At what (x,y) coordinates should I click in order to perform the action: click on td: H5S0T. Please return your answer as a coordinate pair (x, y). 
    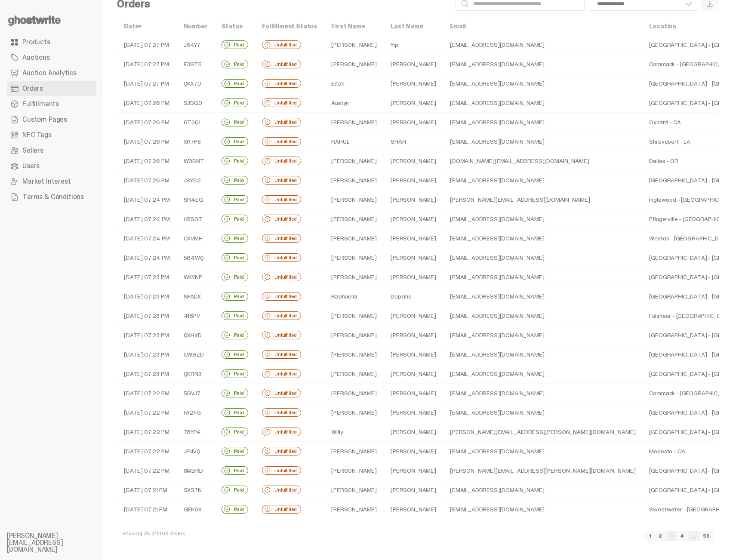
    Looking at the image, I should click on (196, 219).